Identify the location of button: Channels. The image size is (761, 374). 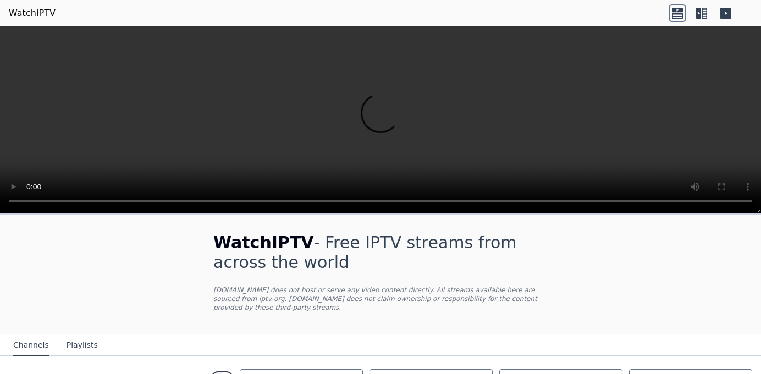
(31, 346).